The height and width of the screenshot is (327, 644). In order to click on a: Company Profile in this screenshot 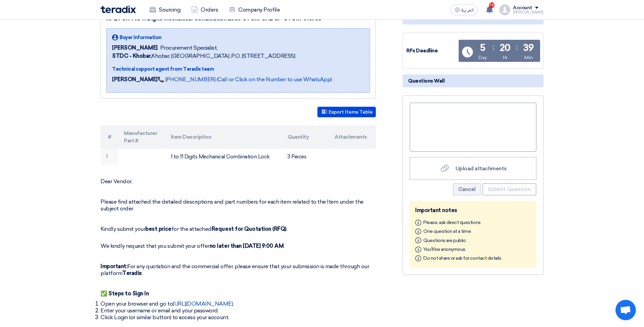, I will do `click(254, 10)`.